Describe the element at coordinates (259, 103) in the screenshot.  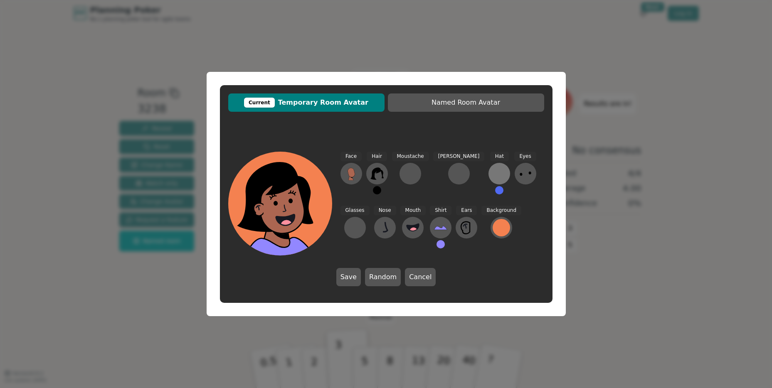
I see `div: Current` at that location.